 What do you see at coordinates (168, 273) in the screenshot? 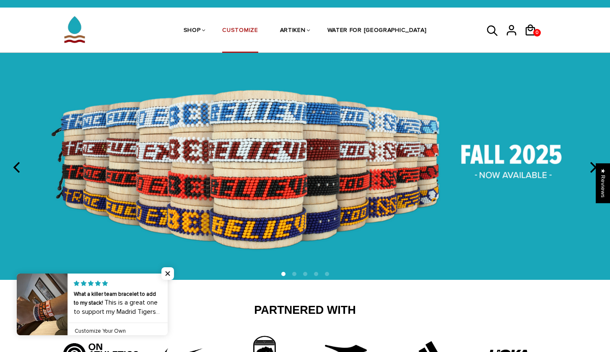
I see `span: Close popup widget` at bounding box center [168, 273].